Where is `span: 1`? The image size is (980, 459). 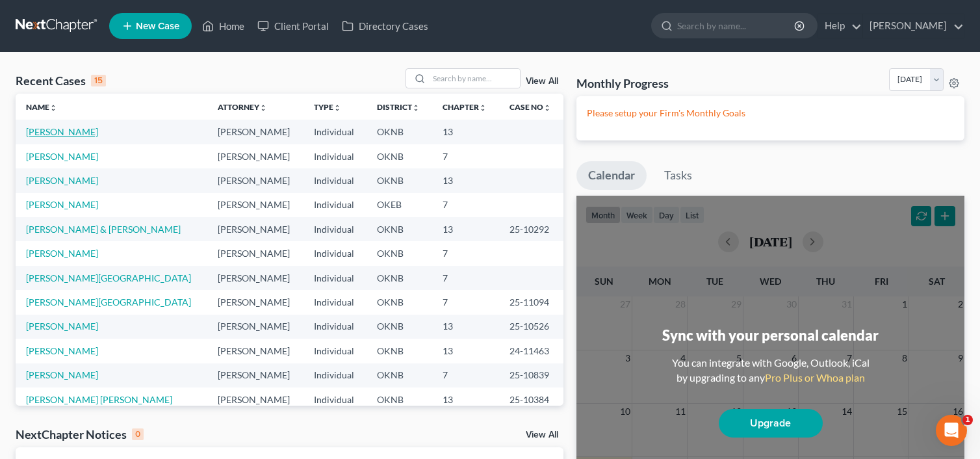
span: 1 is located at coordinates (968, 419).